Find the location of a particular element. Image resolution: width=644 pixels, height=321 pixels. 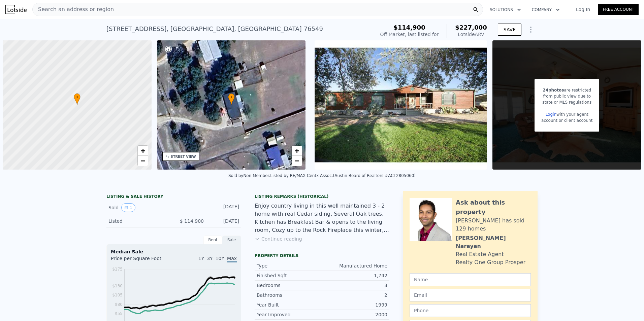

div: Finished Sqft is located at coordinates (289, 275).